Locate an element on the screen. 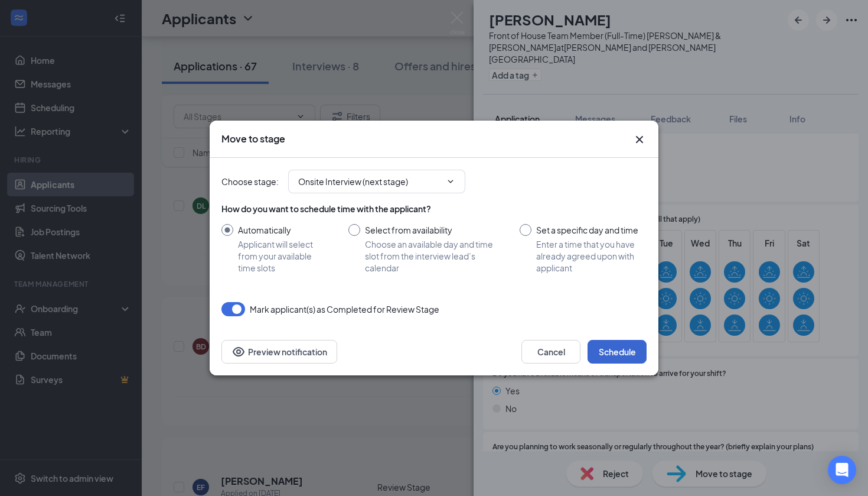 Image resolution: width=868 pixels, height=496 pixels. button: Cancel is located at coordinates (551, 352).